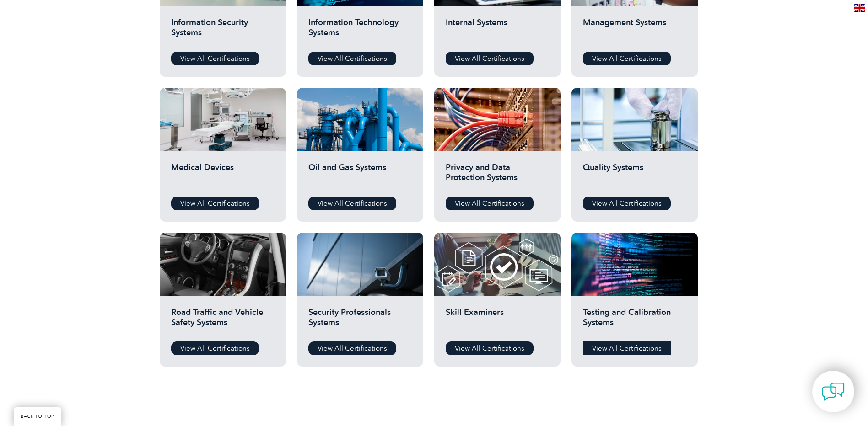 The width and height of the screenshot is (868, 426). What do you see at coordinates (360, 321) in the screenshot?
I see `h2: Security Professionals Systems` at bounding box center [360, 321].